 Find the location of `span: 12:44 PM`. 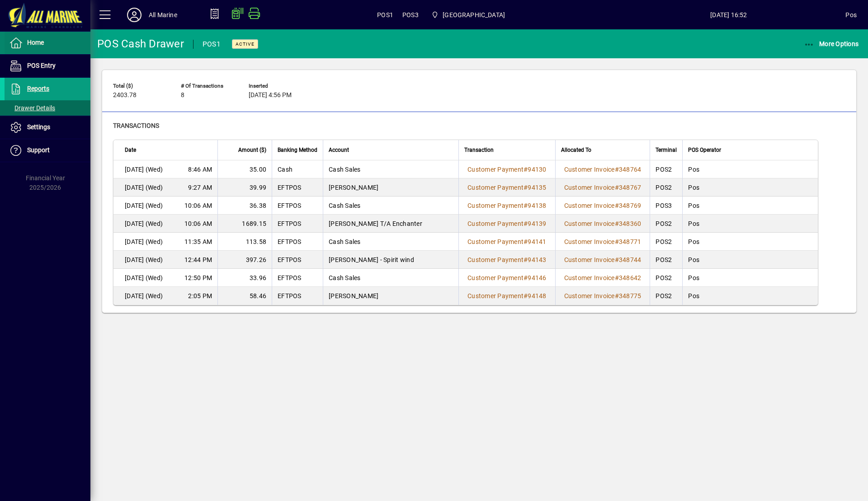

span: 12:44 PM is located at coordinates (198, 260).